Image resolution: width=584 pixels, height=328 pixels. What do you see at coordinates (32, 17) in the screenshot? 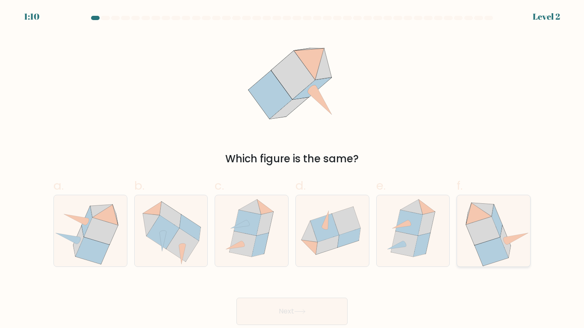
I see `div: 1:10` at bounding box center [32, 17].